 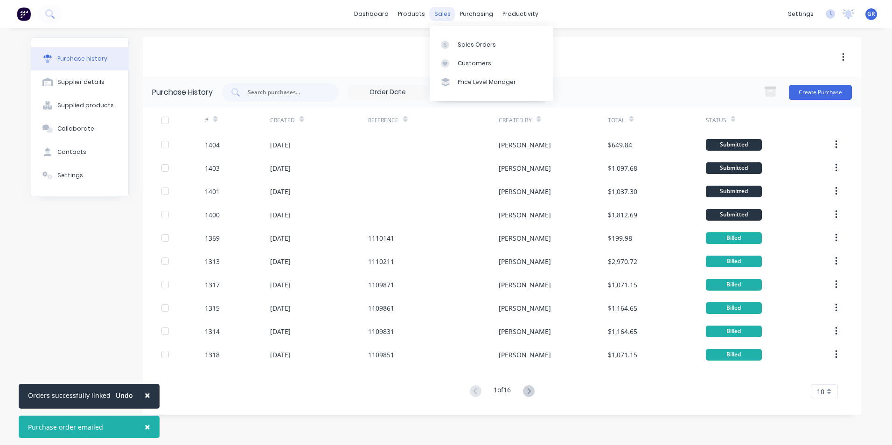 I want to click on div: 1110141, so click(x=381, y=238).